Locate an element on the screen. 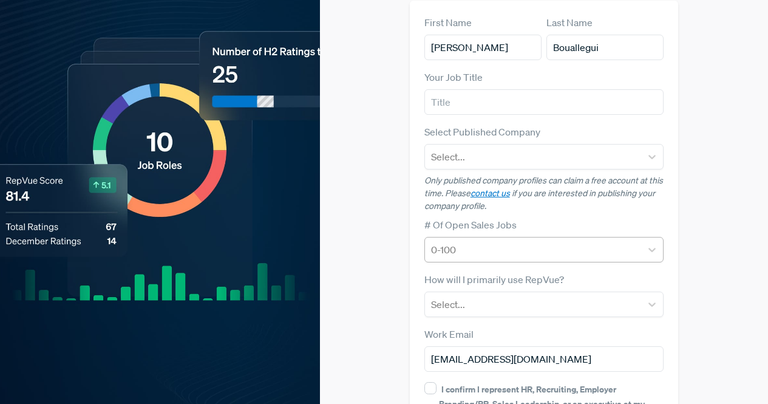 This screenshot has width=768, height=404. label: How will I primarily use RepVue? is located at coordinates (494, 279).